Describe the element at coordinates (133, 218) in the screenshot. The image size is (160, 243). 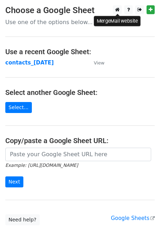
I see `a: Google Sheets` at that location.